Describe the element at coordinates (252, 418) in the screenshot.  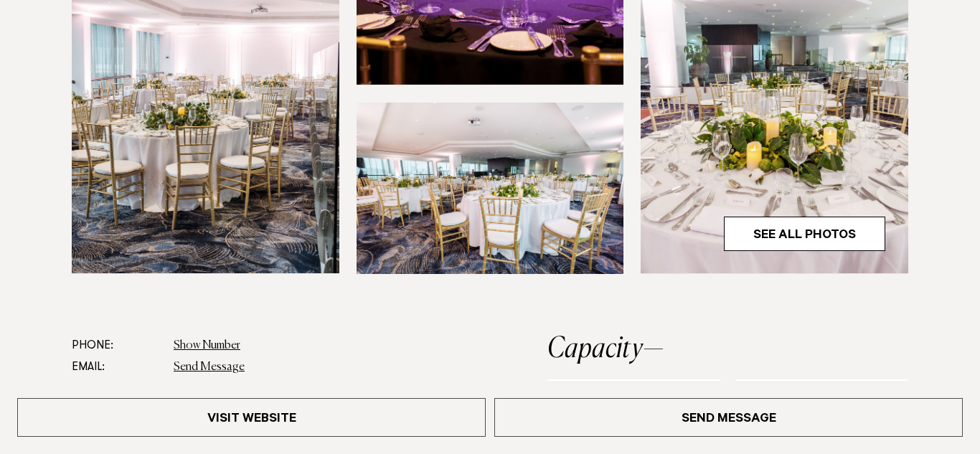
I see `a: Visit Website` at that location.